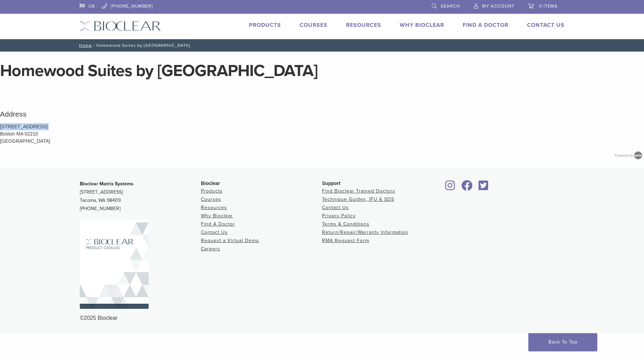 This screenshot has width=644, height=359. Describe the element at coordinates (211, 248) in the screenshot. I see `a: Careers` at that location.